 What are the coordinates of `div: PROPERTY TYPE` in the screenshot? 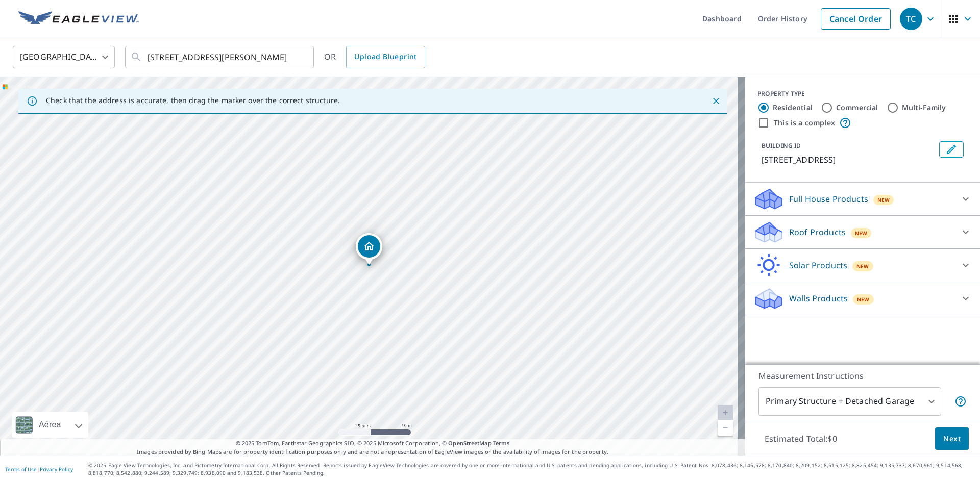 It's located at (863, 94).